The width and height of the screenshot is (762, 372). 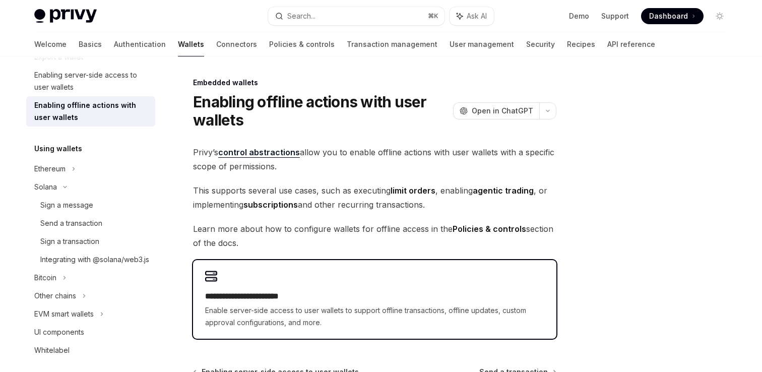 What do you see at coordinates (496, 111) in the screenshot?
I see `button: Open in ChatGPT` at bounding box center [496, 111].